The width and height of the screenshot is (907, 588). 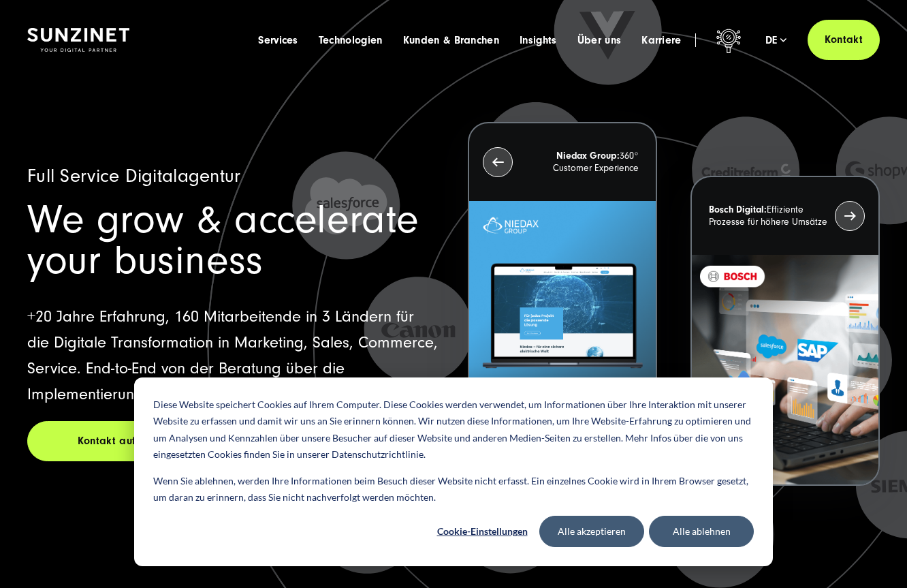 I want to click on a: Kontakt aufnehmen, so click(x=126, y=440).